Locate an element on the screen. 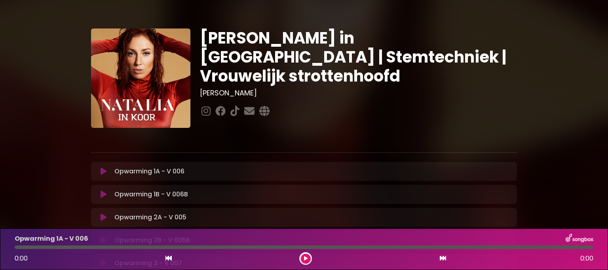  img: YTVS25JmS9CLUqXqkEhs is located at coordinates (141, 78).